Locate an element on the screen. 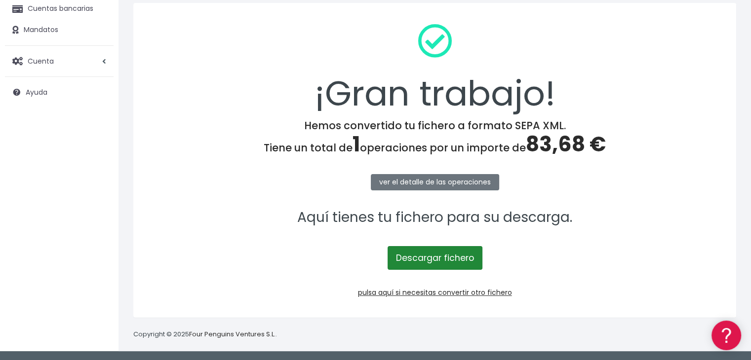 Image resolution: width=751 pixels, height=360 pixels. h4: Hemos convertido tu fichero a formato SEPA XML. Tiene un total de operaciones por un importe de is located at coordinates (435, 138).